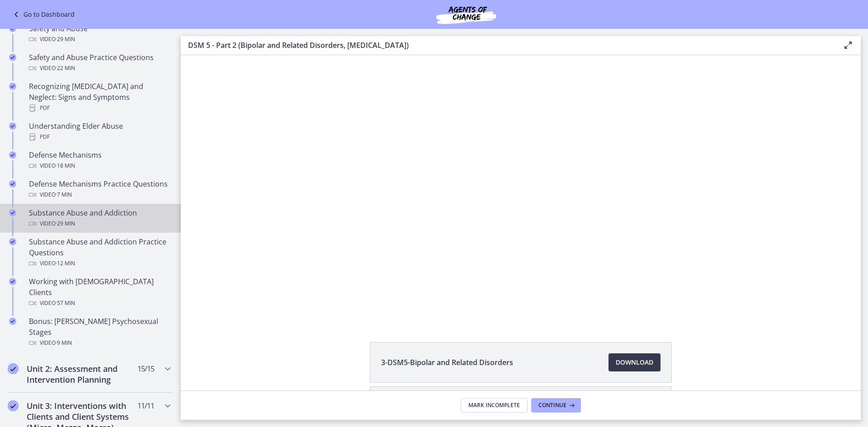 The width and height of the screenshot is (868, 427). What do you see at coordinates (100, 132) in the screenshot?
I see `div: Understanding Elder Abuse` at bounding box center [100, 132].